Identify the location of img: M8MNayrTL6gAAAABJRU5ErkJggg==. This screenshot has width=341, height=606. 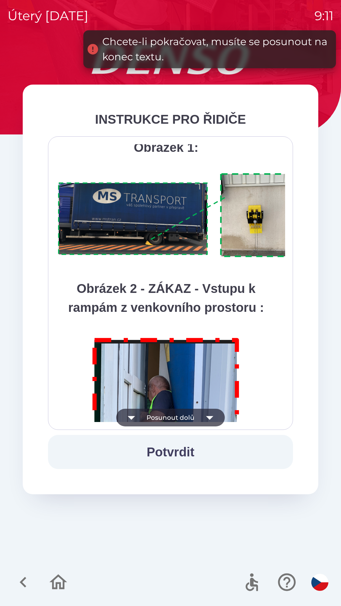
(166, 445).